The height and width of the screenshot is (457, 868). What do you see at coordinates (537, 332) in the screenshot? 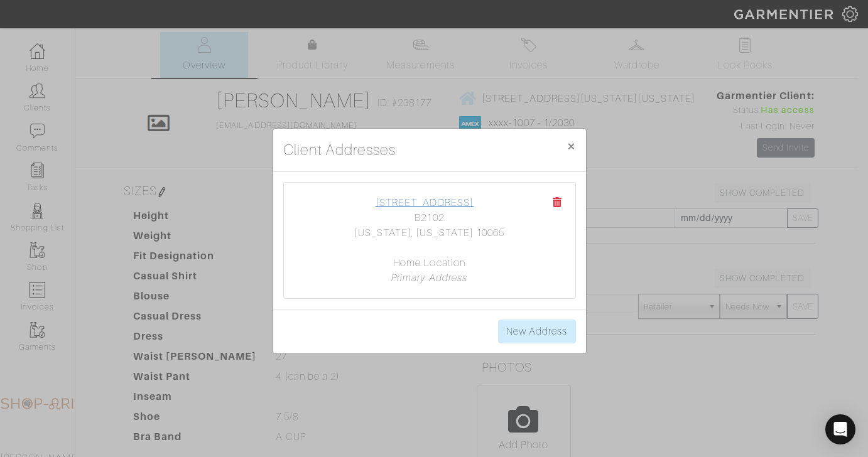
I see `a: New Address` at bounding box center [537, 332].